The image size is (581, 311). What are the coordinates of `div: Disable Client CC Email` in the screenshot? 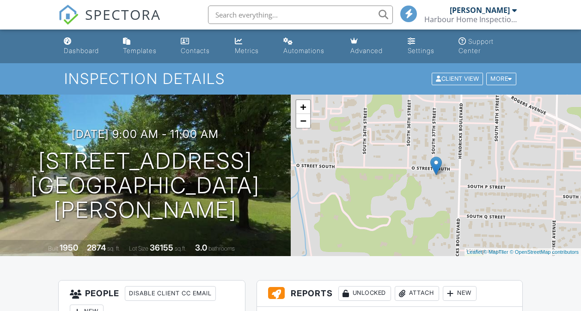 It's located at (170, 294).